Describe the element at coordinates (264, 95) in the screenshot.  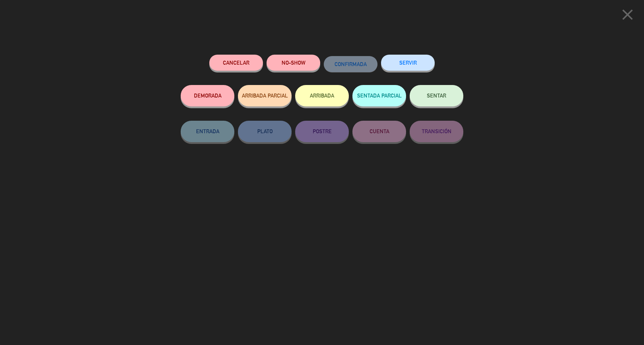
I see `span: ARRIBADA PARCIAL` at that location.